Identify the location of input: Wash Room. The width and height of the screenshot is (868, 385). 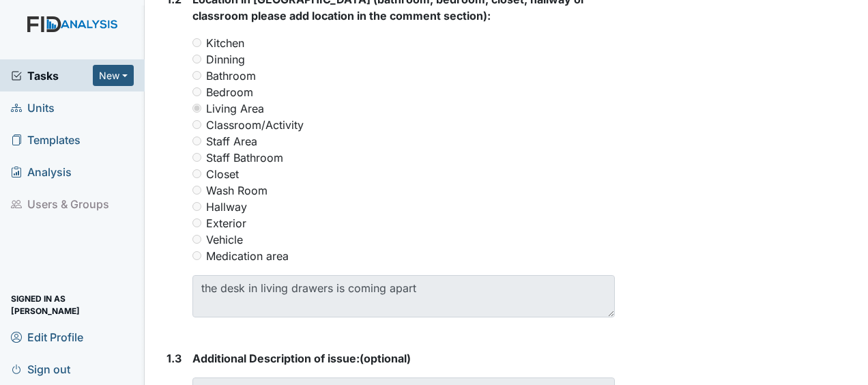
(196, 190).